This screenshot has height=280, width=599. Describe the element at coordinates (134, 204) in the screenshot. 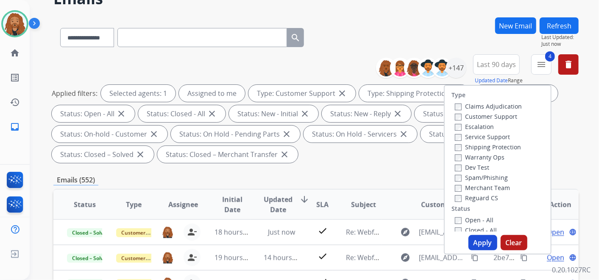

I see `span: Type` at that location.